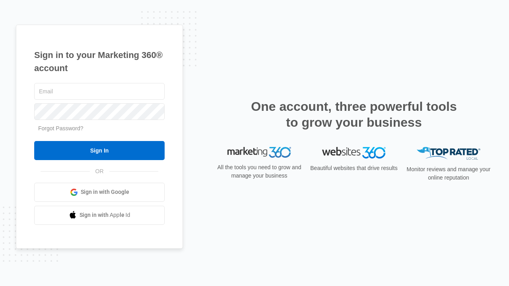 This screenshot has height=286, width=509. I want to click on img: Websites 360, so click(354, 153).